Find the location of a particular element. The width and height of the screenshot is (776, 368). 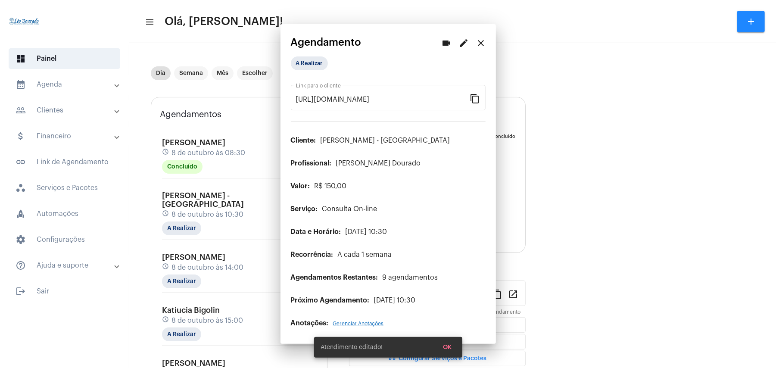

span: Sair is located at coordinates (64, 291).